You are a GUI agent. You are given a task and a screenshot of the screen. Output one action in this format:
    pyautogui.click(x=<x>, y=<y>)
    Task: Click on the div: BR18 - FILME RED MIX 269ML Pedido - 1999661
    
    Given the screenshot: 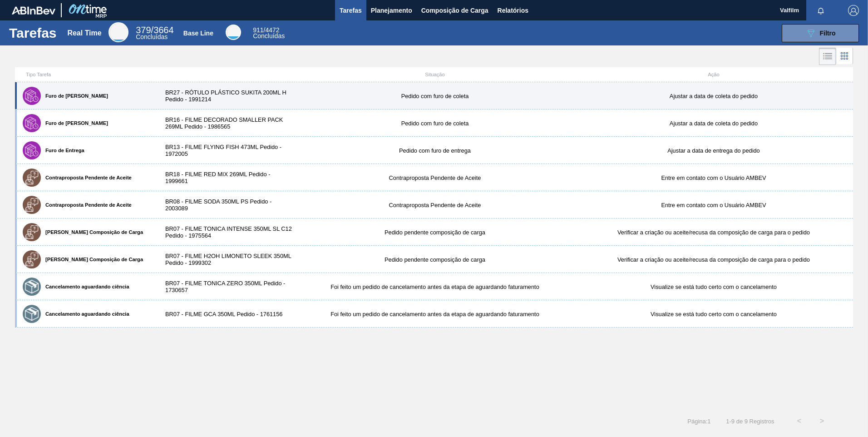 What is the action you would take?
    pyautogui.click(x=225, y=177)
    